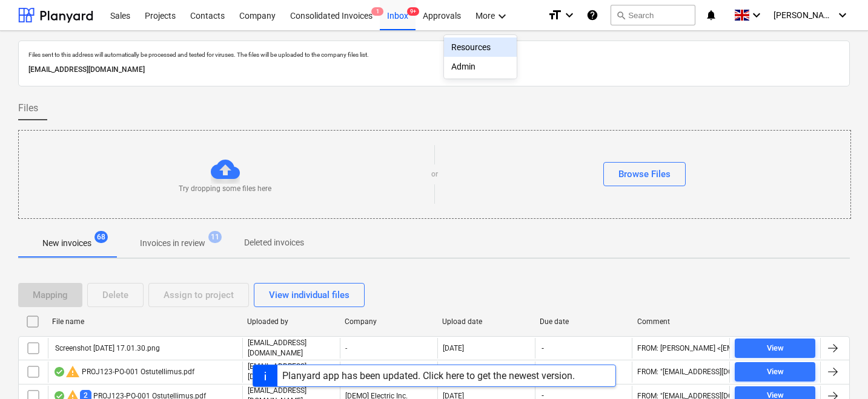 The width and height of the screenshot is (868, 399). Describe the element at coordinates (481, 66) in the screenshot. I see `div: Admin` at that location.